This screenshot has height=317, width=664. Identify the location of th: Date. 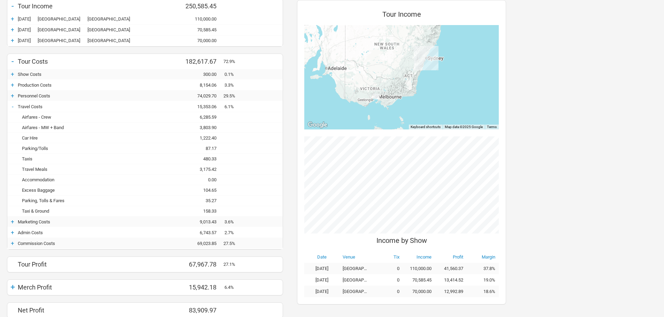
(322, 257).